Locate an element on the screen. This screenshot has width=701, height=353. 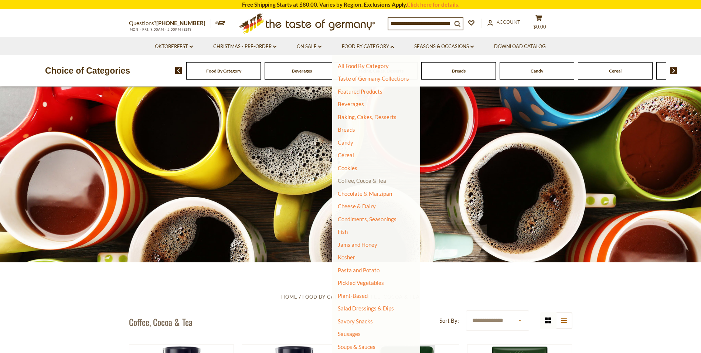
p: Questions? is located at coordinates (170, 23).